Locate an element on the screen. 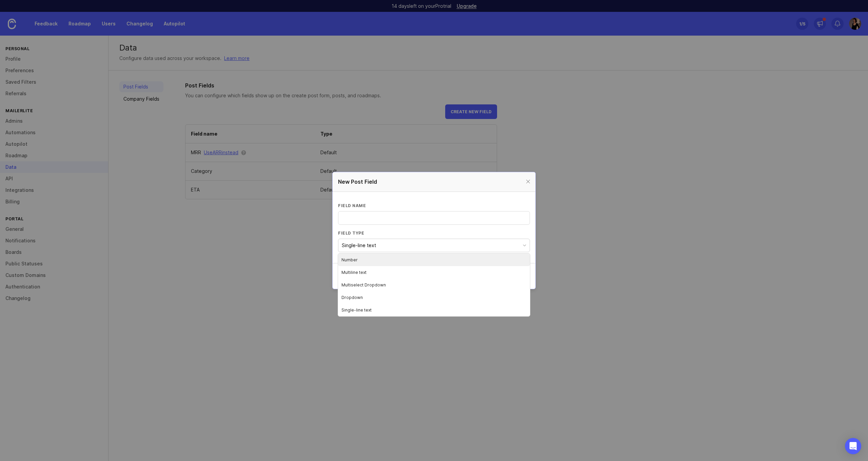 Image resolution: width=868 pixels, height=461 pixels. li: Number is located at coordinates (434, 259).